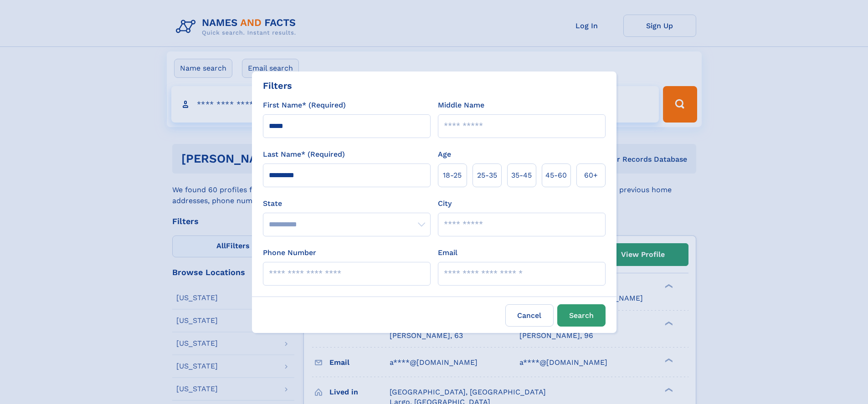  I want to click on label: Phone Number, so click(289, 253).